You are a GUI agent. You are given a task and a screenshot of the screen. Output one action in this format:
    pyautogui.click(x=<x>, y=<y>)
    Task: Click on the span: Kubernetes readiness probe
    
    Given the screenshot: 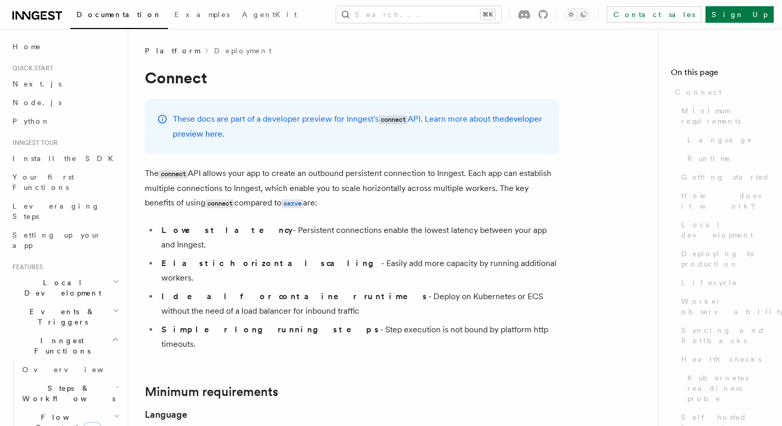 What is the action you would take?
    pyautogui.click(x=728, y=388)
    